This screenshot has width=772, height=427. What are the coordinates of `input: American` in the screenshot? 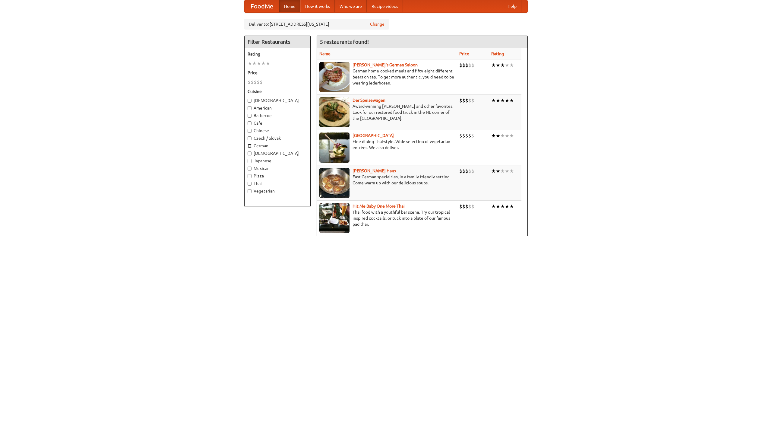 It's located at (250, 108).